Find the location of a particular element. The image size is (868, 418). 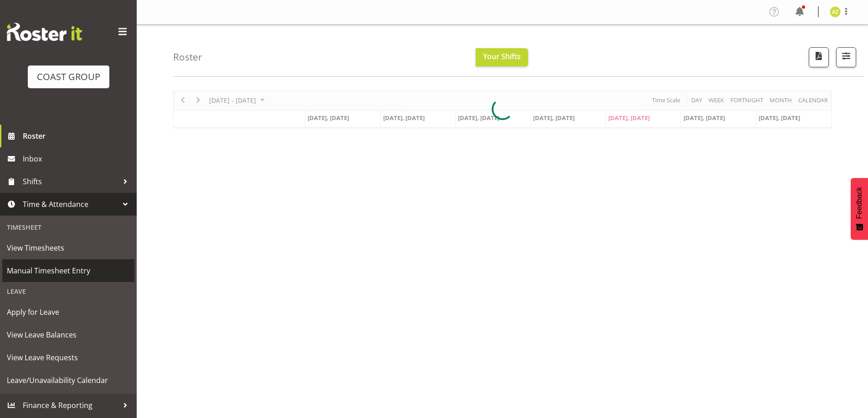

span: Inbox is located at coordinates (77, 159).